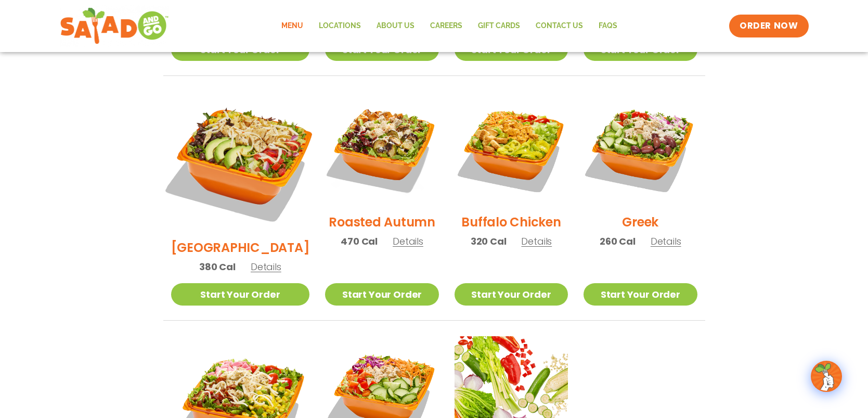  What do you see at coordinates (510, 222) in the screenshot?
I see `h2: Buffalo Chicken` at bounding box center [510, 222].